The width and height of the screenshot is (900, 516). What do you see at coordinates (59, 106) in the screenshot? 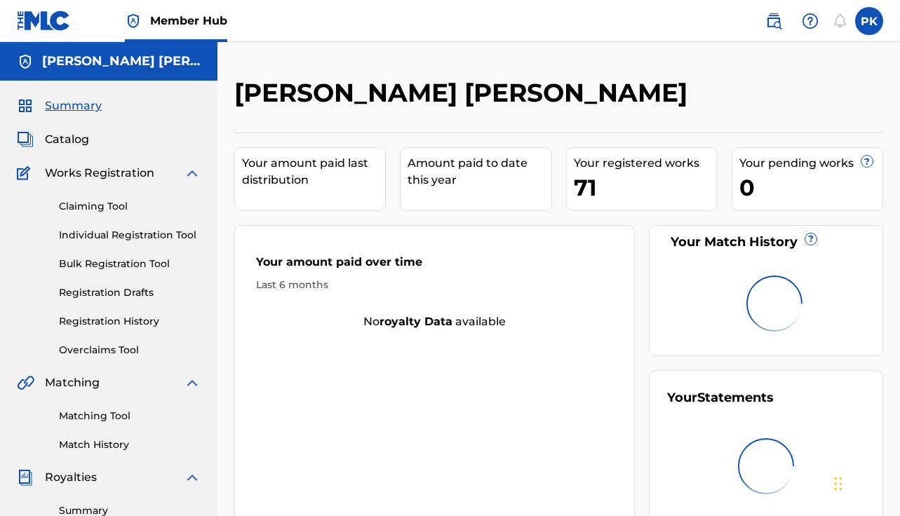
I see `a: SummarySummary` at bounding box center [59, 106].